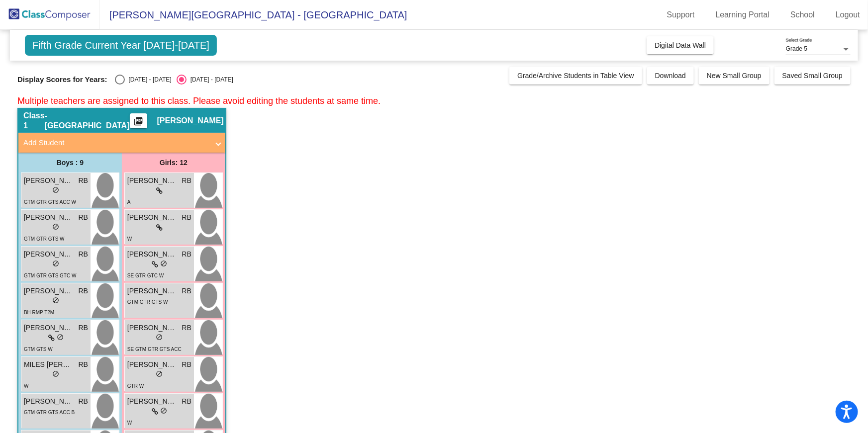 The height and width of the screenshot is (433, 868). I want to click on span: BH RMP T2M, so click(39, 313).